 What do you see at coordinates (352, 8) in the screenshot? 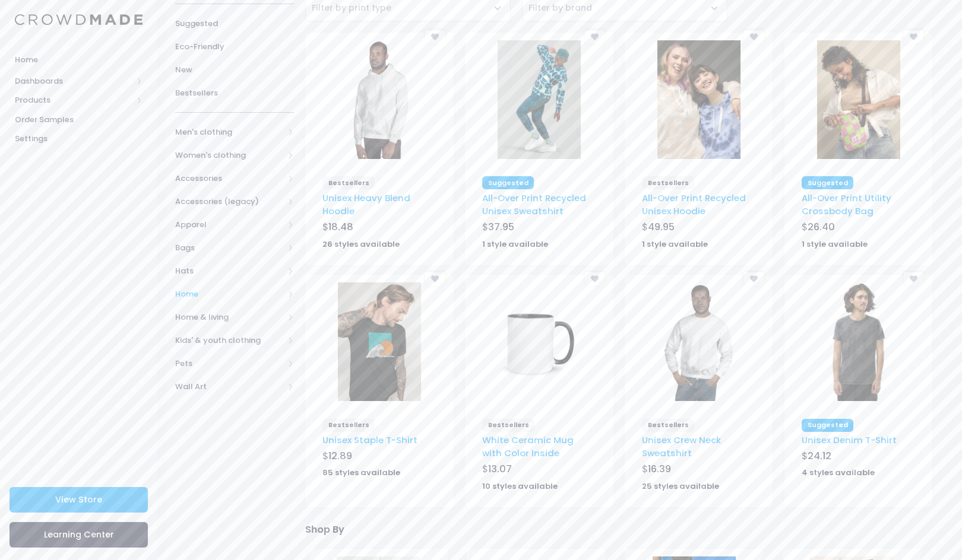
I see `span: Filter by print type` at bounding box center [352, 8].